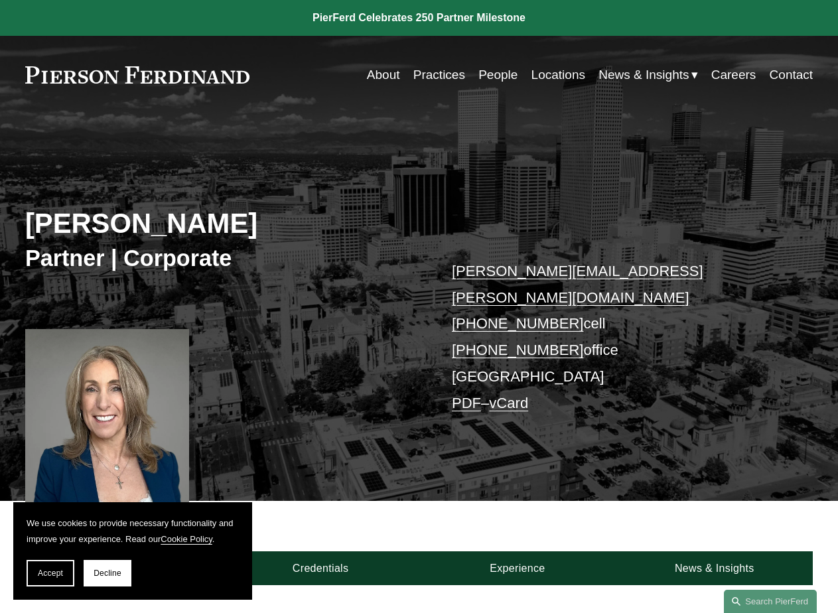  I want to click on a: Locations, so click(558, 75).